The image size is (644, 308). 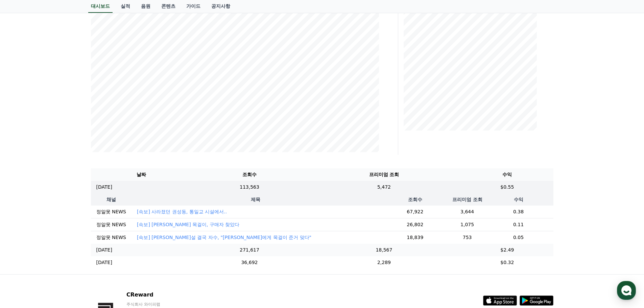 What do you see at coordinates (467, 237) in the screenshot?
I see `td: 753` at bounding box center [467, 237].